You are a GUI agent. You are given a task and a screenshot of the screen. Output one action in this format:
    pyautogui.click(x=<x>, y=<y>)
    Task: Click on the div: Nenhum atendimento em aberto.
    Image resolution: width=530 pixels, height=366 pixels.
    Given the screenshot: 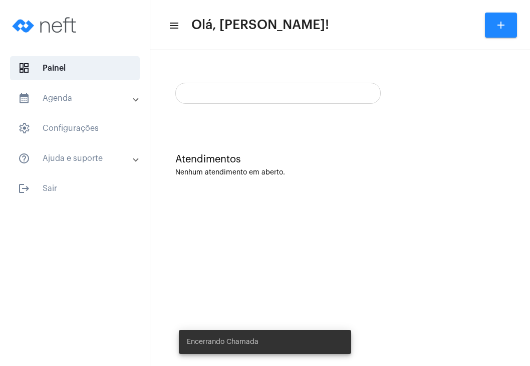 What is the action you would take?
    pyautogui.click(x=340, y=172)
    